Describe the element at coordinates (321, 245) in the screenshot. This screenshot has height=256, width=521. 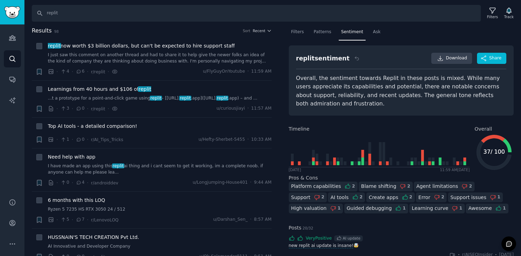
I see `span: new replit ai update is insane!` at that location.